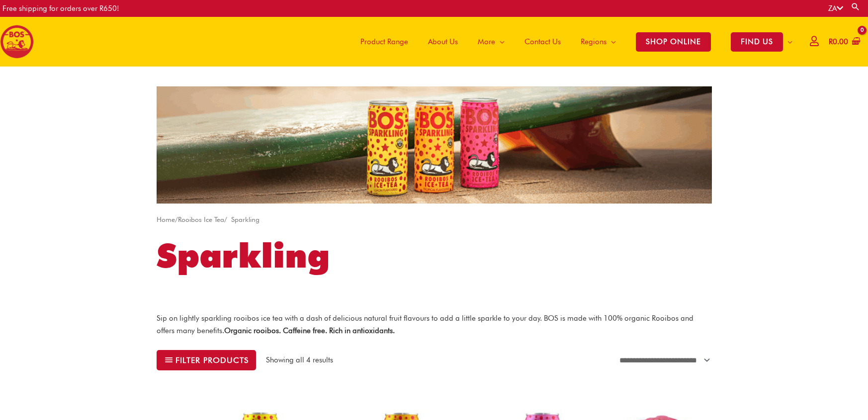 This screenshot has width=868, height=420. What do you see at coordinates (212, 360) in the screenshot?
I see `span: Filter products` at bounding box center [212, 360].